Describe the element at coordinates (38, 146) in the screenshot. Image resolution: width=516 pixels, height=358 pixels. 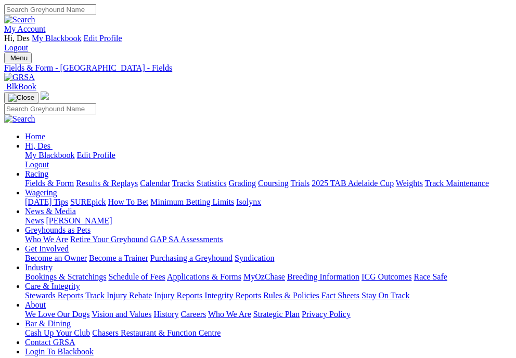
I see `a: Hi, Des` at that location.